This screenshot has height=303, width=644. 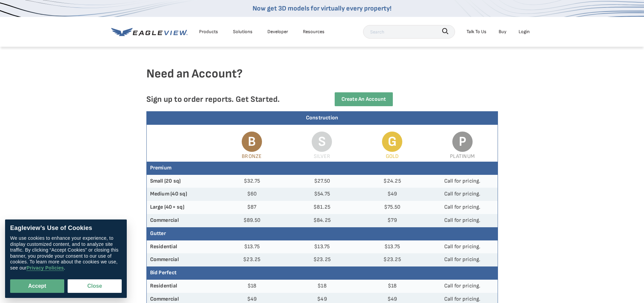 I want to click on th: Medium (40 sq), so click(x=182, y=194).